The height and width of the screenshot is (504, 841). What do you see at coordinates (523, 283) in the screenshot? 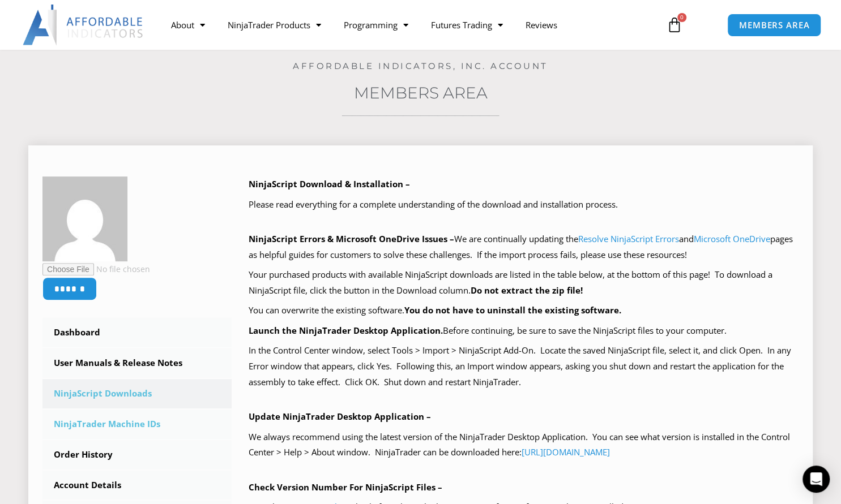
I see `p: Your purchased products with available NinjaScript downloads are listed in the table below, at th...` at bounding box center [523, 283].